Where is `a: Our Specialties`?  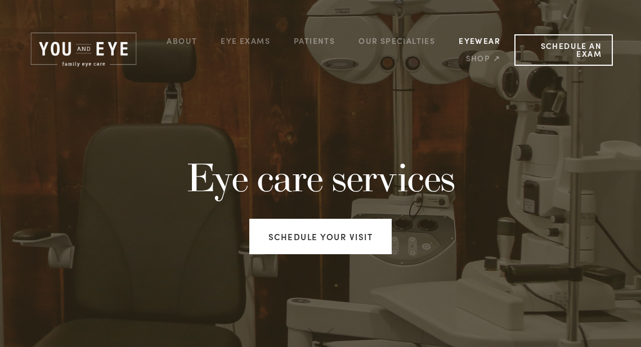 a: Our Specialties is located at coordinates (397, 41).